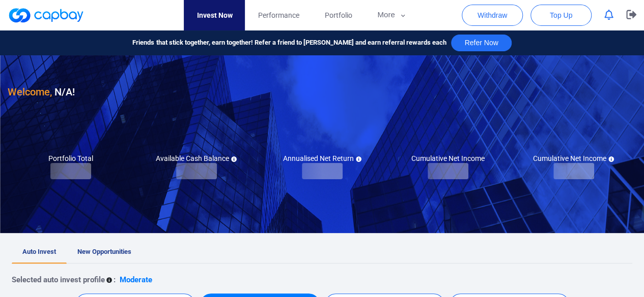 This screenshot has width=644, height=297. Describe the element at coordinates (322, 159) in the screenshot. I see `h5: Annualised Net Return` at that location.